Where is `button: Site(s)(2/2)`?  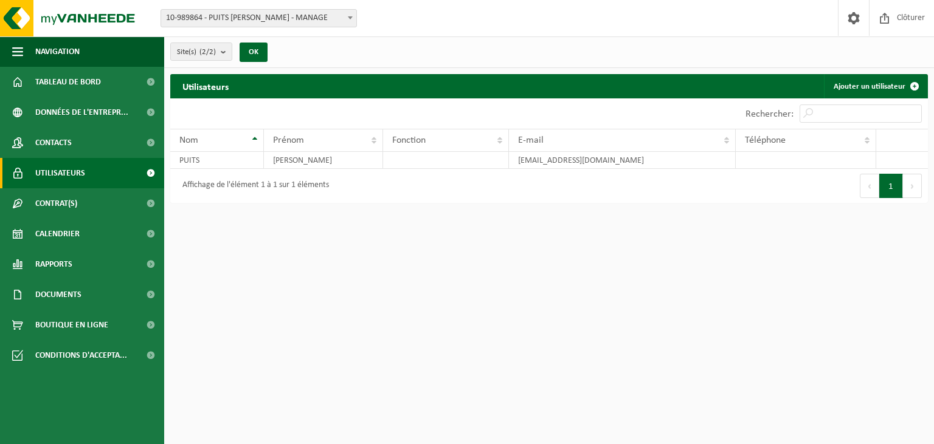 button: Site(s)(2/2) is located at coordinates (201, 52).